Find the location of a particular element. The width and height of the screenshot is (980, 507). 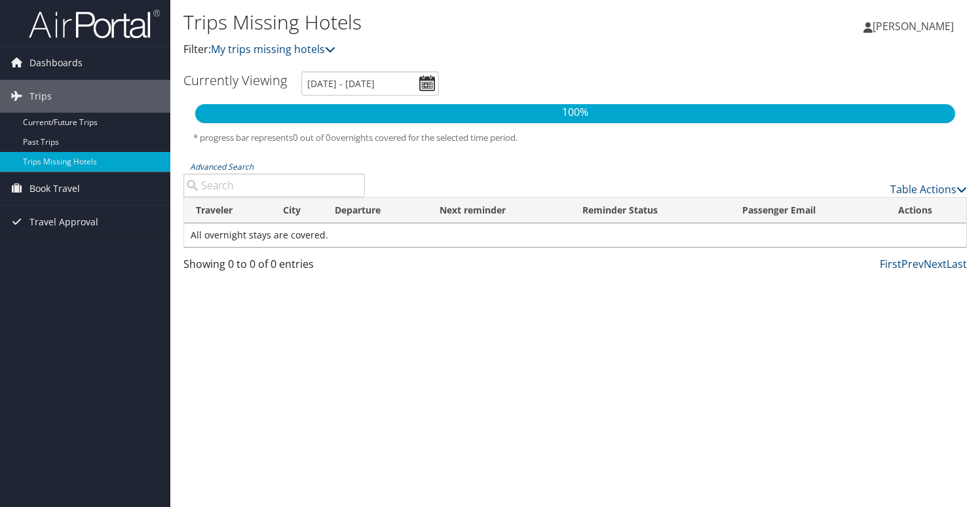

th: Traveler: activate to sort column ascending is located at coordinates (228, 210).